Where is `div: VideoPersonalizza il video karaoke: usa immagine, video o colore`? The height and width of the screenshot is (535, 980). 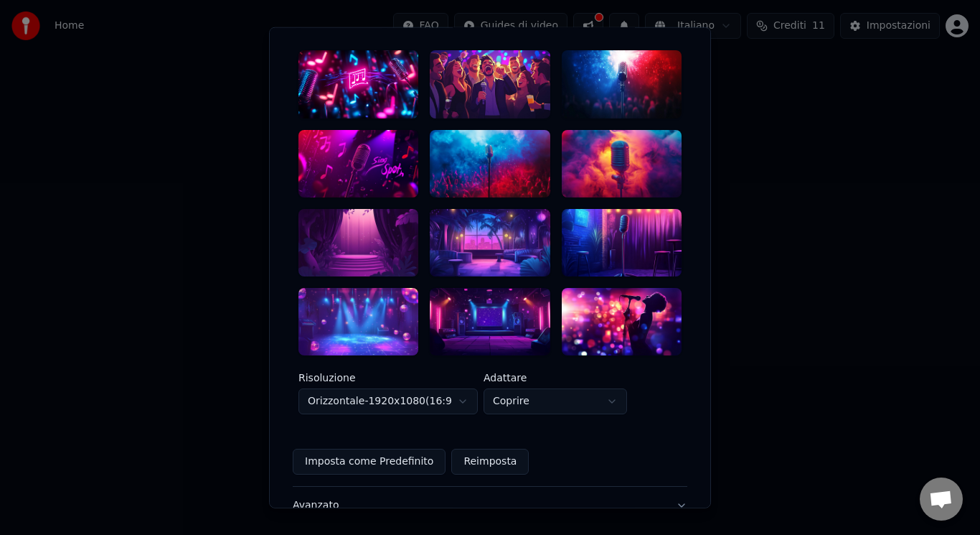
div: VideoPersonalizza il video karaoke: usa immagine, video o colore is located at coordinates (490, 250).